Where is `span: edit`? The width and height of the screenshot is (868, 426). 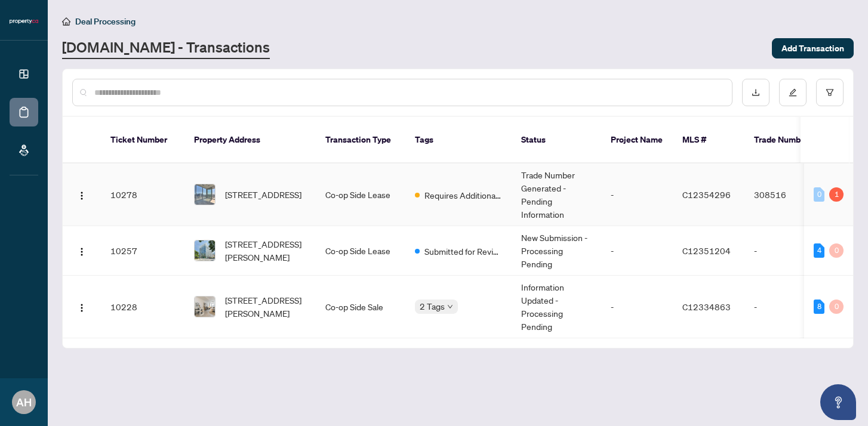
span: edit is located at coordinates (792, 93).